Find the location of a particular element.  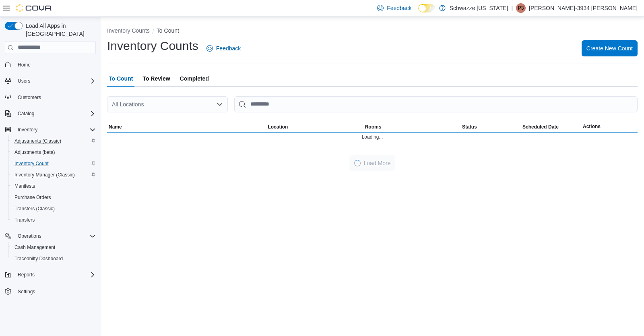

span: To Review is located at coordinates (156, 78).